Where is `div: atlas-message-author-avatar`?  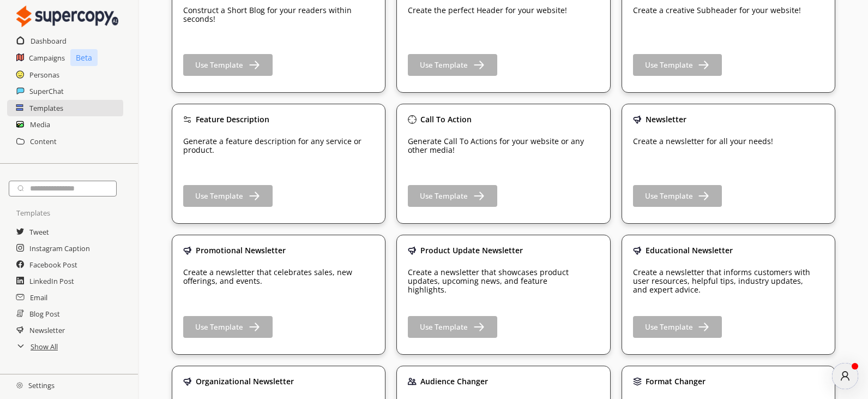 div: atlas-message-author-avatar is located at coordinates (846, 376).